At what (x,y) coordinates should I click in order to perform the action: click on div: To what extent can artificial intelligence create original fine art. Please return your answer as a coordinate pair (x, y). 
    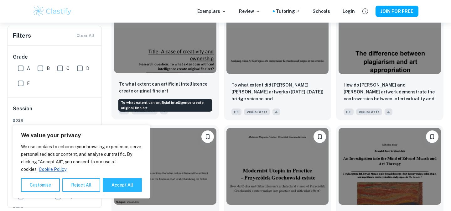
    Looking at the image, I should click on (165, 105).